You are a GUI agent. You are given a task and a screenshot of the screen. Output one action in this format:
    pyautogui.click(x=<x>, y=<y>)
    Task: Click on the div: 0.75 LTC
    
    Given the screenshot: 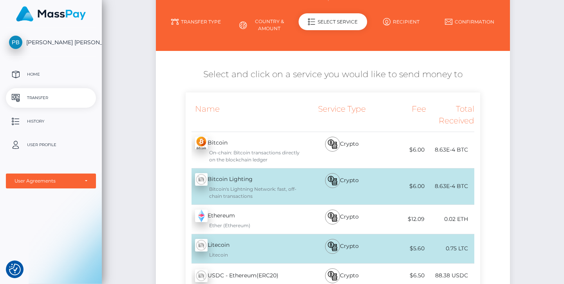 What is the action you would take?
    pyautogui.click(x=450, y=248)
    